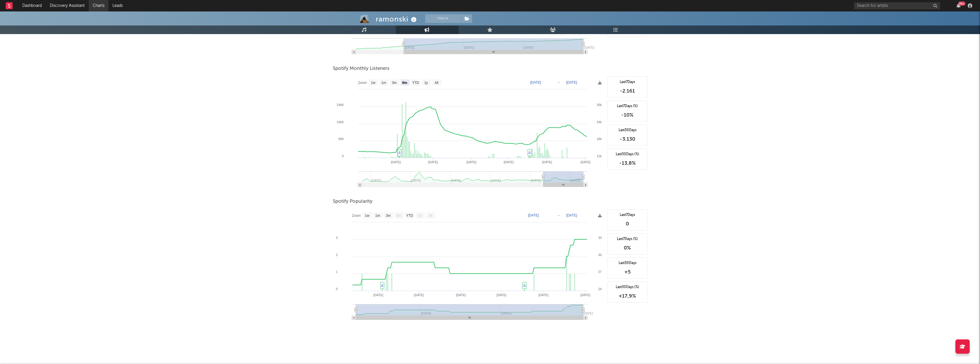 The height and width of the screenshot is (364, 980). Describe the element at coordinates (443, 19) in the screenshot. I see `button: Track` at that location.